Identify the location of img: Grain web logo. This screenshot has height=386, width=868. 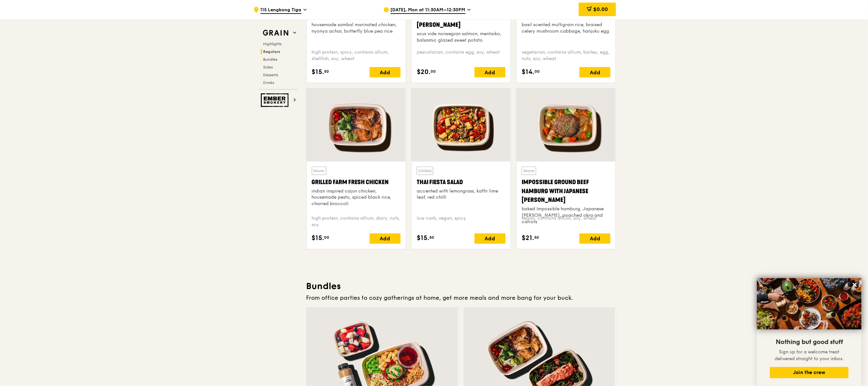
(275, 33).